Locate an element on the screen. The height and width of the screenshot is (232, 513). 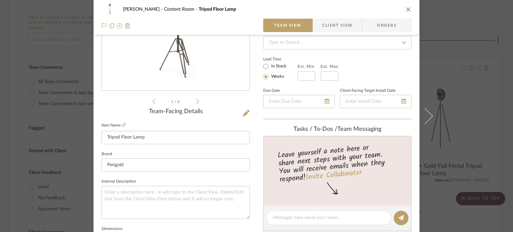
label: Lead Time is located at coordinates (280, 59).